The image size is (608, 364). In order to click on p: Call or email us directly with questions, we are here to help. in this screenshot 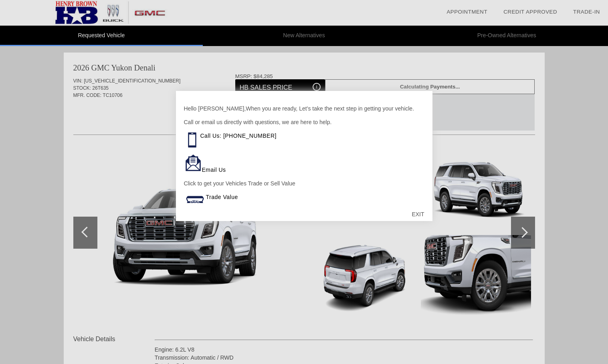, I will do `click(304, 122)`.